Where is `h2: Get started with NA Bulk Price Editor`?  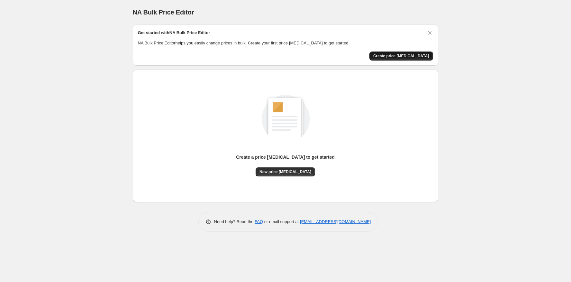 h2: Get started with NA Bulk Price Editor is located at coordinates (174, 33).